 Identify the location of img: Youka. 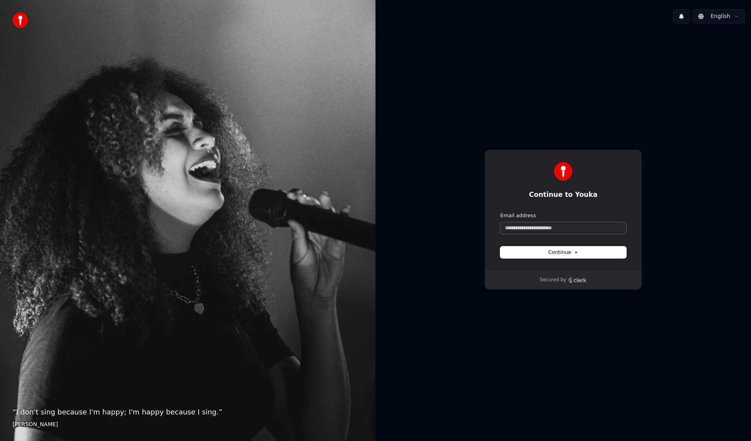
(563, 172).